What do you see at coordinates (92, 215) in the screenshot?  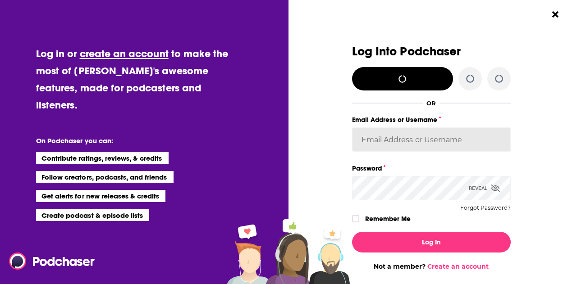 I see `li: Create podcast & episode lists` at bounding box center [92, 215].